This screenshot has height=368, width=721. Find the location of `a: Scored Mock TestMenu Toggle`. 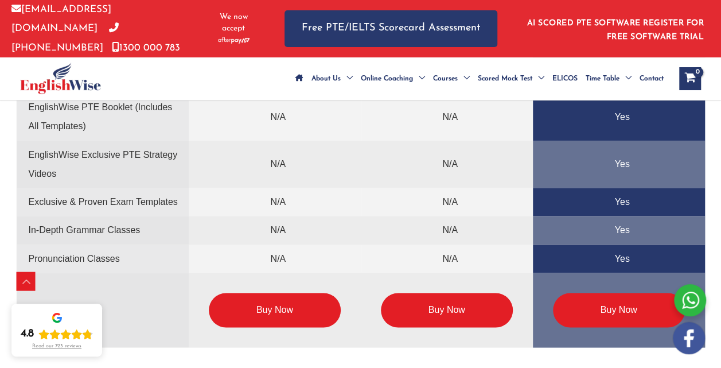

a: Scored Mock TestMenu Toggle is located at coordinates (511, 79).